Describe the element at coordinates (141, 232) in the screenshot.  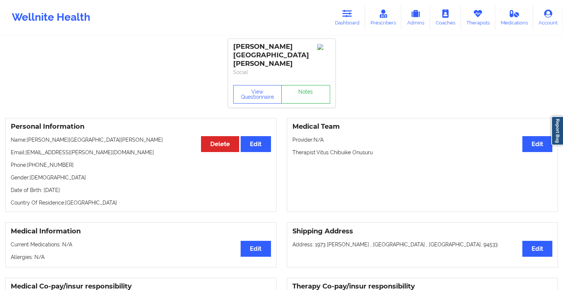
I see `h3: Medical Information` at that location.